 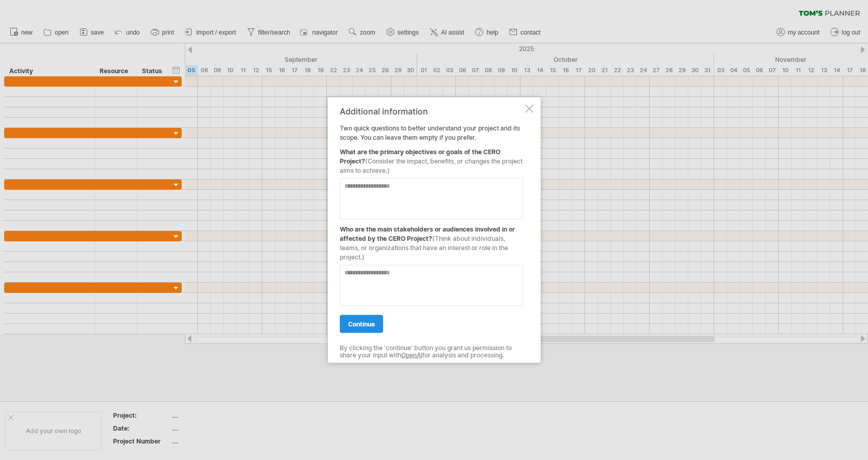 What do you see at coordinates (361, 324) in the screenshot?
I see `span: continue` at bounding box center [361, 324].